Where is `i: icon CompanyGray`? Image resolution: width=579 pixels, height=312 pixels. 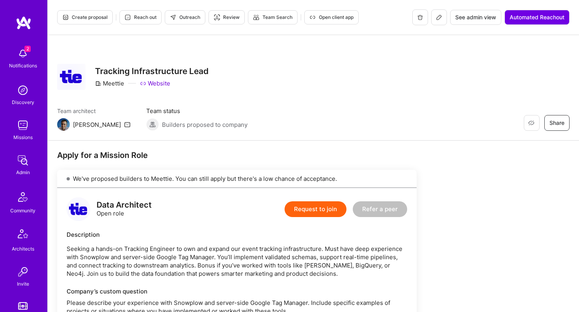 i: icon CompanyGray is located at coordinates (98, 84).